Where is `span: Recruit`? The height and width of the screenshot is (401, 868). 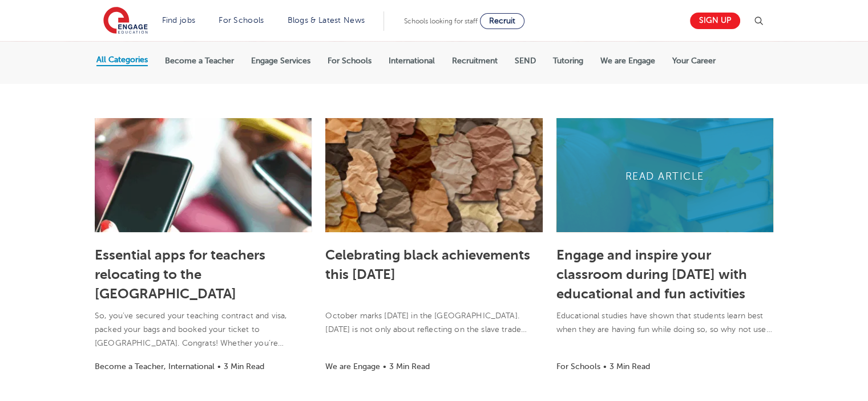 span: Recruit is located at coordinates (502, 20).